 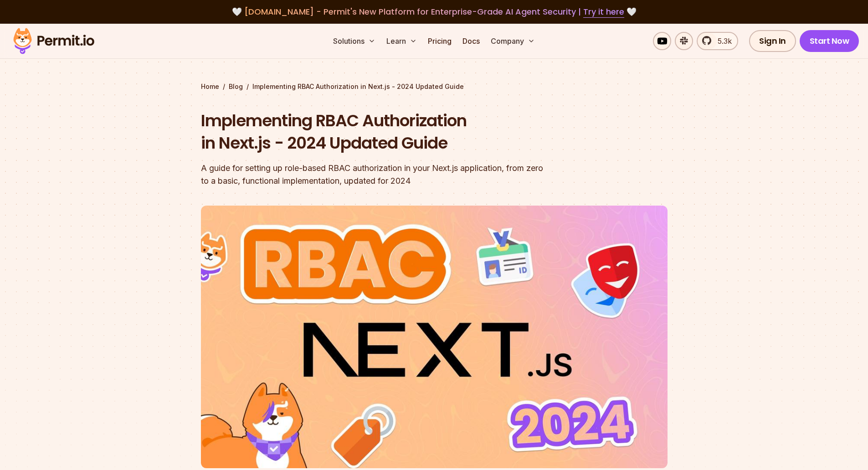 What do you see at coordinates (604, 12) in the screenshot?
I see `a: Try it here` at bounding box center [604, 12].